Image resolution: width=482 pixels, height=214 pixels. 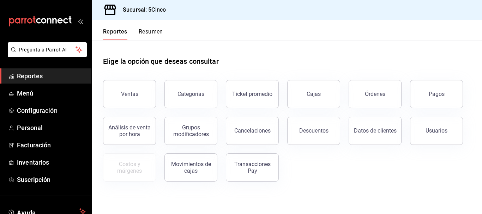 What do you see at coordinates (51, 145) in the screenshot?
I see `span: Facturación` at bounding box center [51, 145].